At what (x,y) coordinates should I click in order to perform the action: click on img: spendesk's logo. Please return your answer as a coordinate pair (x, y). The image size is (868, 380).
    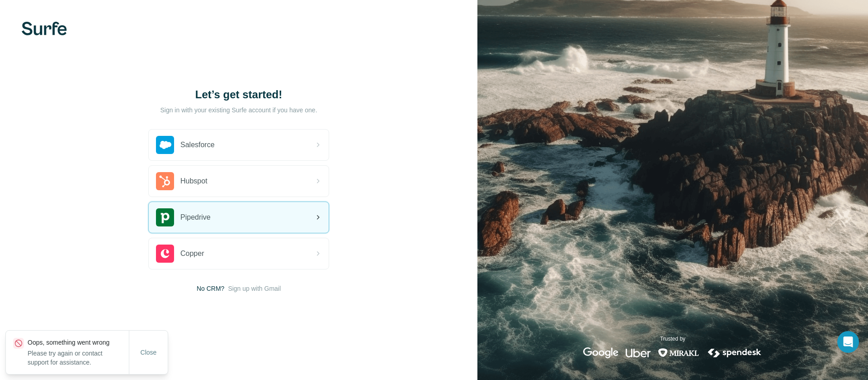
    Looking at the image, I should click on (734, 353).